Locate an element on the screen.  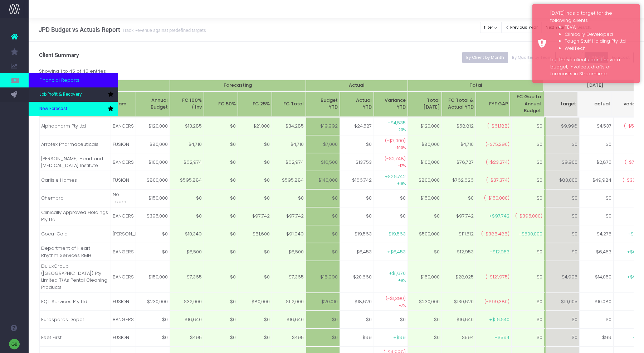
li: Tough Stuff Holding Pty Ltd is located at coordinates (600, 41).